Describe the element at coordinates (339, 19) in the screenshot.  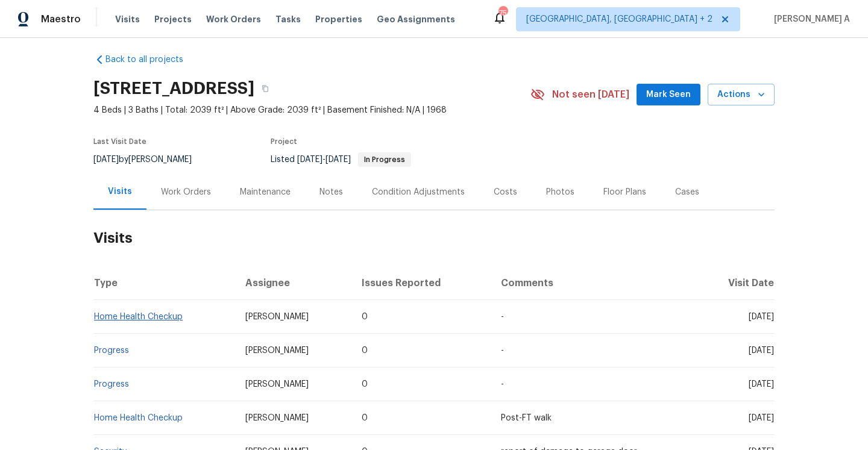
I see `span: Properties` at that location.